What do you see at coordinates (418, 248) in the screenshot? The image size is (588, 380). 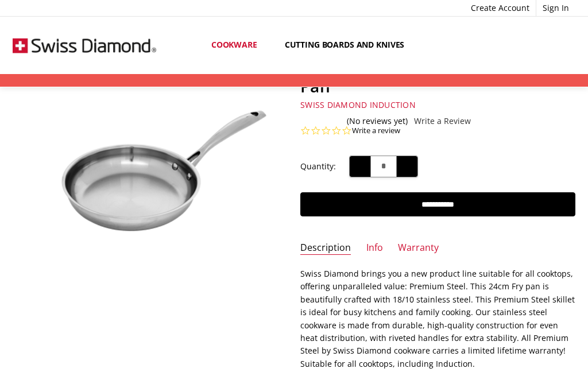 I see `a: Warranty` at bounding box center [418, 248].